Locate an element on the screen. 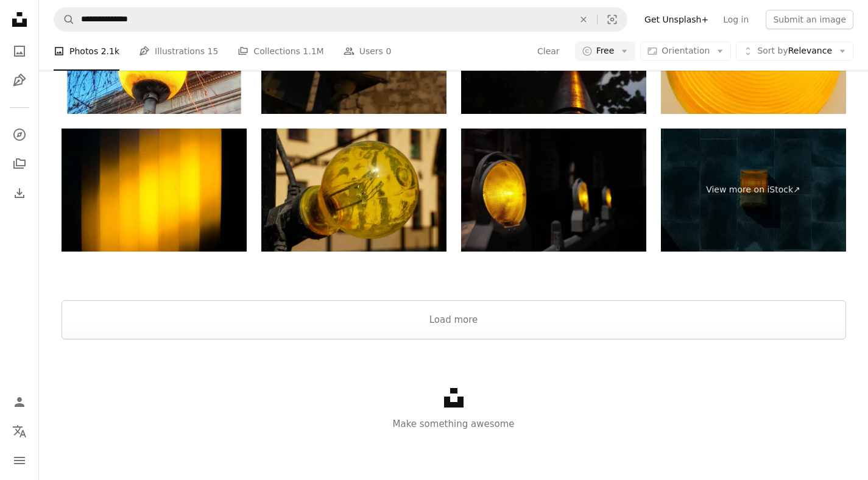 The width and height of the screenshot is (868, 480). span: 0 is located at coordinates (388, 51).